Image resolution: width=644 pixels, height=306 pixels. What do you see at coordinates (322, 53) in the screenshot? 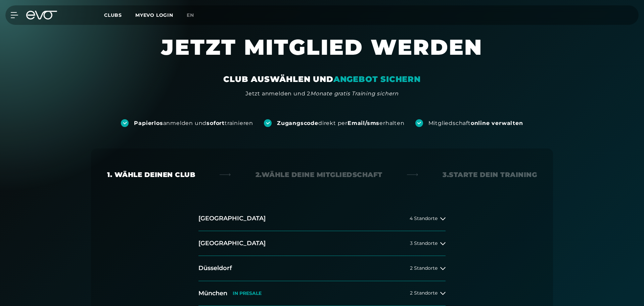
I see `h1: JETZT MITGLIED WERDEN` at bounding box center [322, 53].